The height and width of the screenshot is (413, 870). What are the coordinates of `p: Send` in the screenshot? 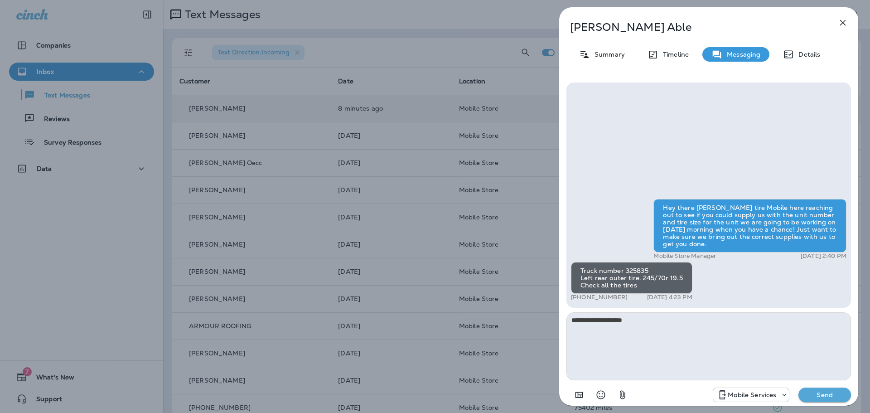 It's located at (824, 395).